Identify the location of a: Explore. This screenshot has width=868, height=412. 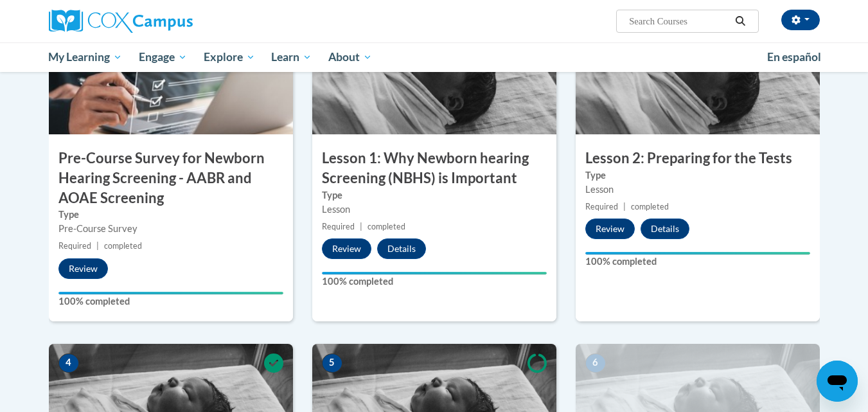
(229, 57).